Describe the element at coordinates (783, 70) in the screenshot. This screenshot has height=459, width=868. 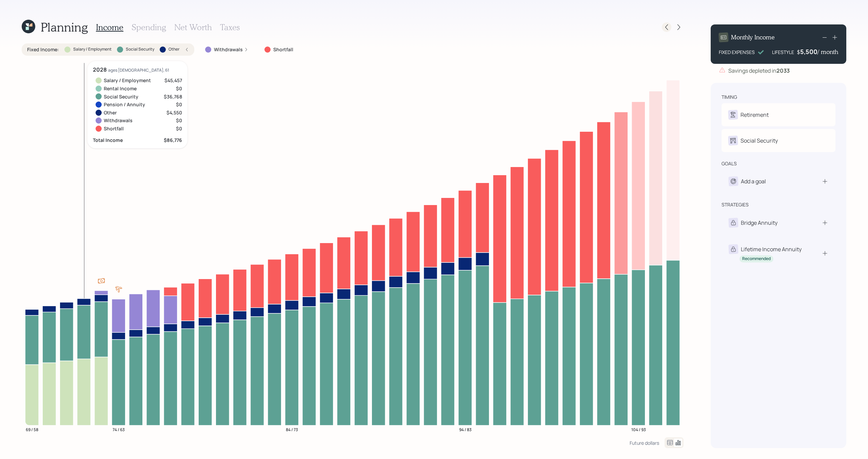
I see `b: 2033` at that location.